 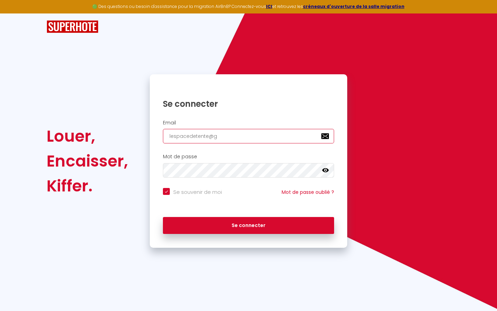 What do you see at coordinates (249, 225) in the screenshot?
I see `button: Se connecter` at bounding box center [249, 225].